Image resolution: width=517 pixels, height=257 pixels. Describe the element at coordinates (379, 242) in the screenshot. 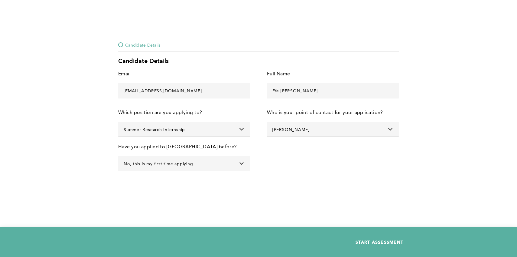

I see `button: START ASSESSMENT` at that location.